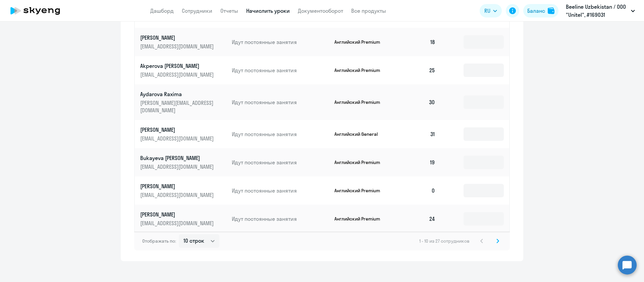  Describe the element at coordinates (159, 240) in the screenshot. I see `span: Отображать по:` at that location.